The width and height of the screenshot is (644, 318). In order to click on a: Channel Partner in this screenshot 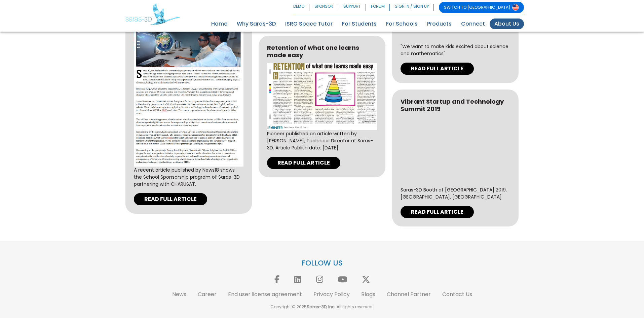, I will do `click(409, 294)`.